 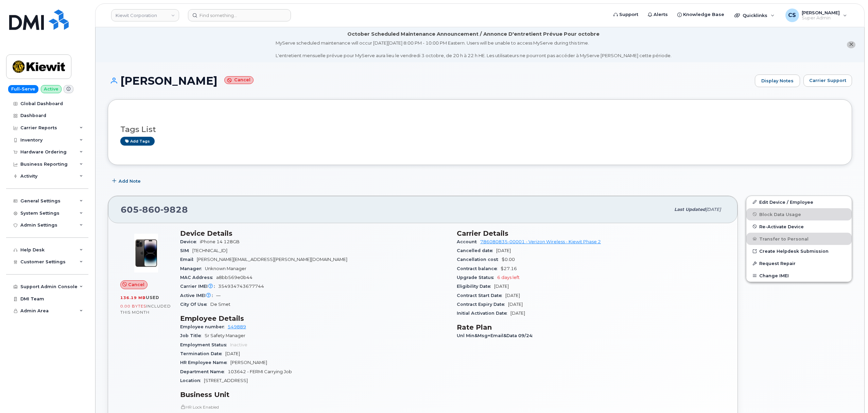 I want to click on span: Location, so click(x=192, y=381).